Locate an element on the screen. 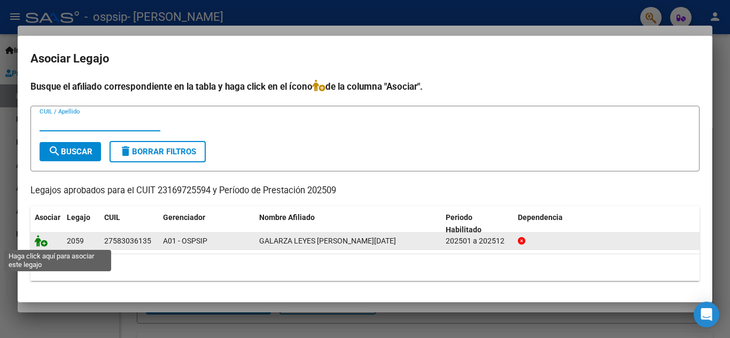  span: A01 - OSPSIP is located at coordinates (185, 241).